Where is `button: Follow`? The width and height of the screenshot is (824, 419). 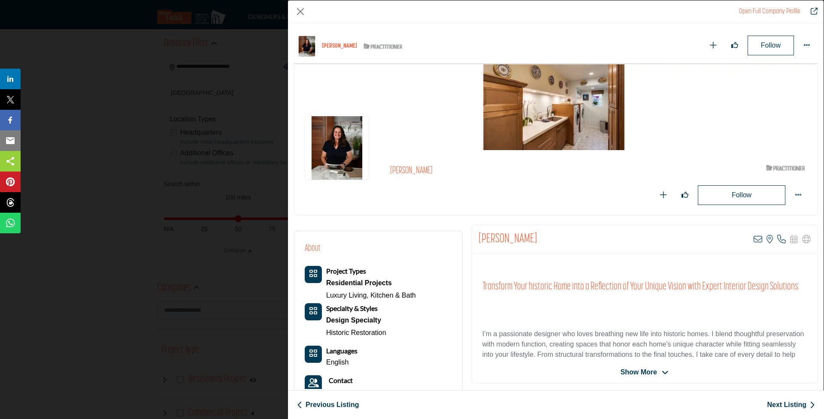
button: Follow is located at coordinates (771, 46).